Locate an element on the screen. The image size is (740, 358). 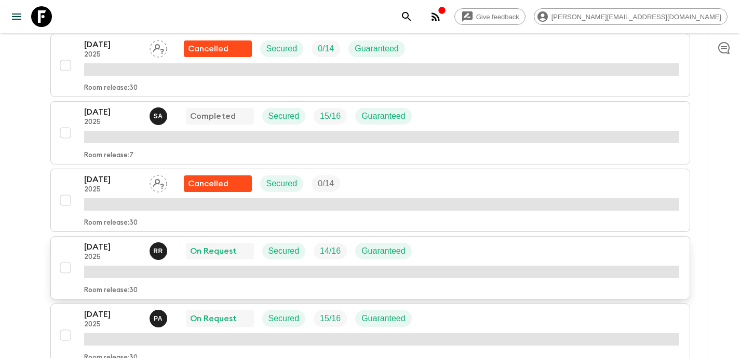
a: Give feedback is located at coordinates (490, 17).